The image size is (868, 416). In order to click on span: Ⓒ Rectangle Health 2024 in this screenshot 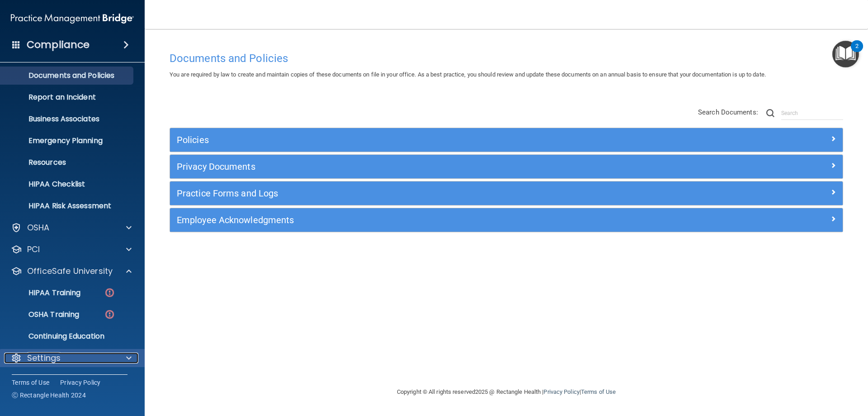, I will do `click(49, 395)`.